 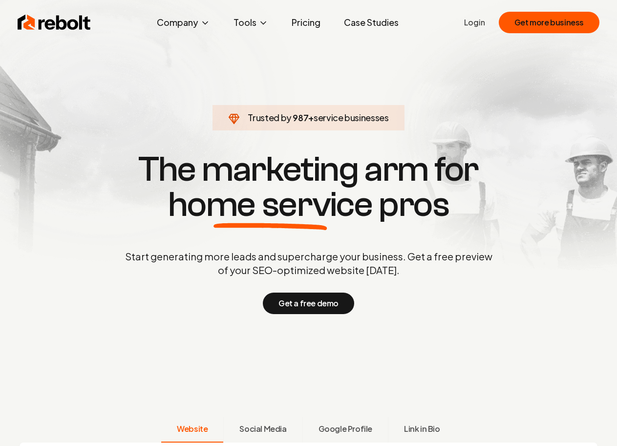 What do you see at coordinates (192, 429) in the screenshot?
I see `span: Website` at bounding box center [192, 429].